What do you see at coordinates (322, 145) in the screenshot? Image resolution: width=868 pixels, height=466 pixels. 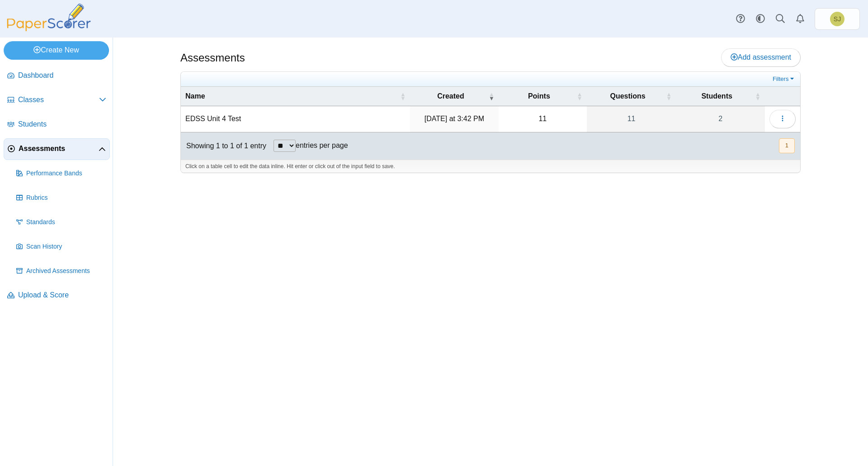 I see `label: entries per page` at bounding box center [322, 145].